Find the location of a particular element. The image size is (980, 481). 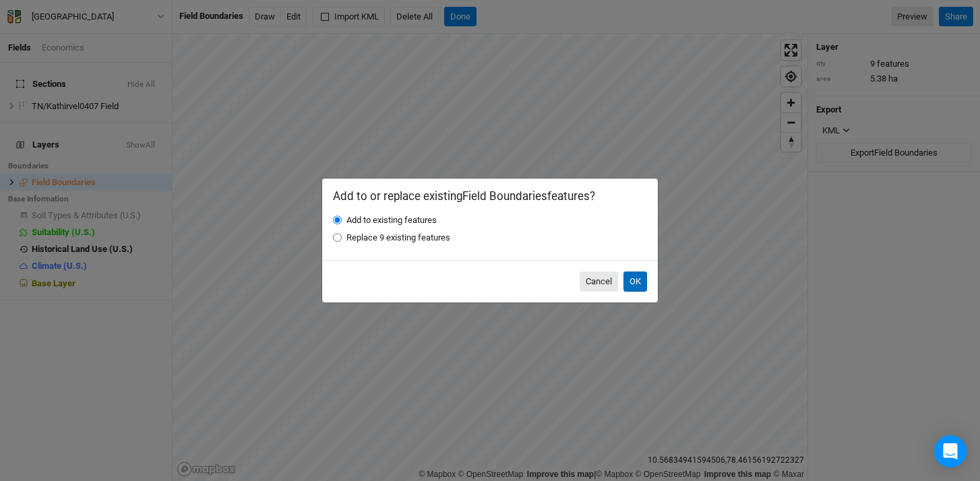

label: Replace 9 existing features is located at coordinates (398, 238).